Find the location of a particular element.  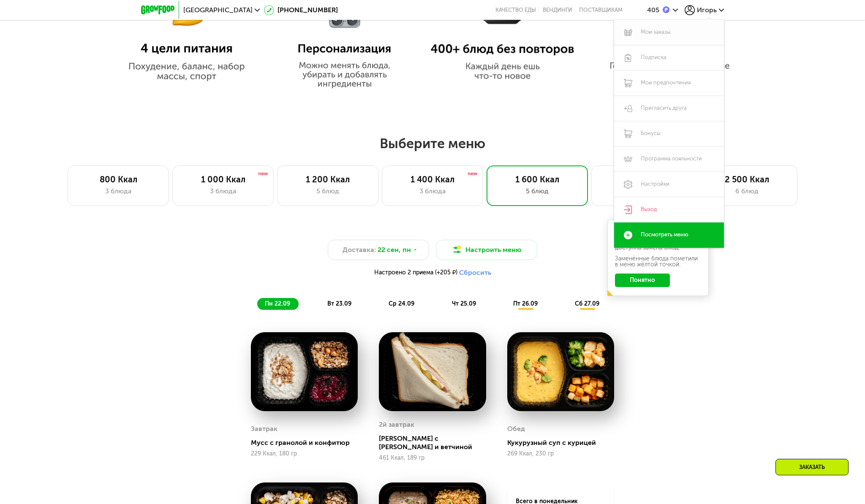

div: 1 000 Ккал is located at coordinates (223, 180).